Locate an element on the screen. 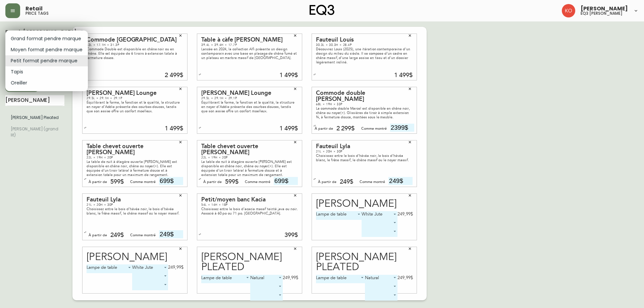 This screenshot has width=644, height=308. li: Petit format pendre marque is located at coordinates (47, 61).